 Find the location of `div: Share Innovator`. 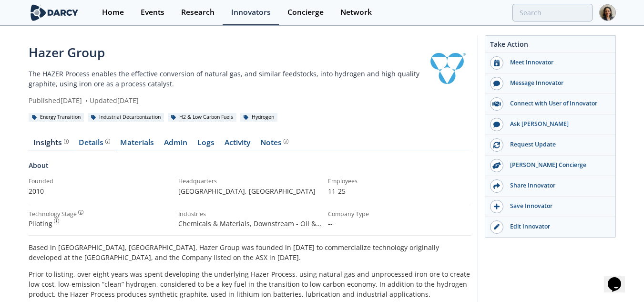

div: Share Innovator is located at coordinates (557, 186).